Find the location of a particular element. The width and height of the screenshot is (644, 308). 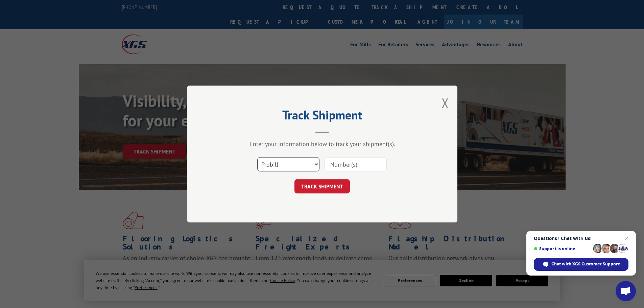

span: Chat with XGS Customer Support is located at coordinates (585, 264).